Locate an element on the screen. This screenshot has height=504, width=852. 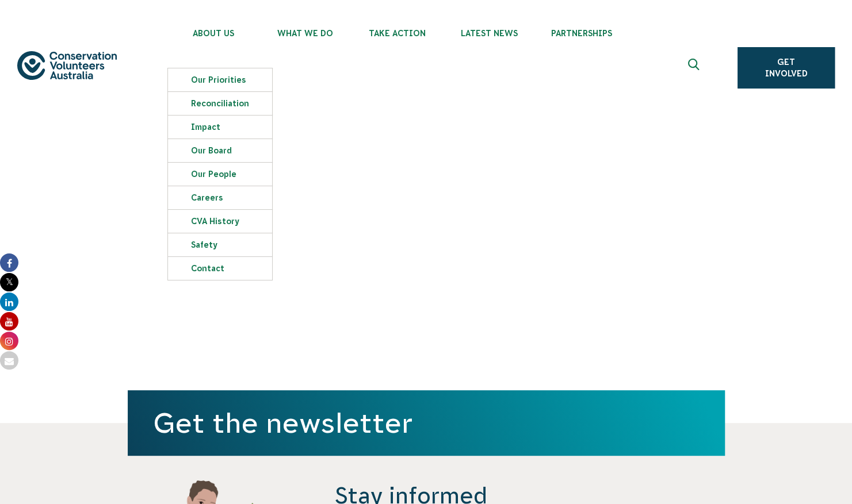
a: Reconciliation is located at coordinates (220, 104).